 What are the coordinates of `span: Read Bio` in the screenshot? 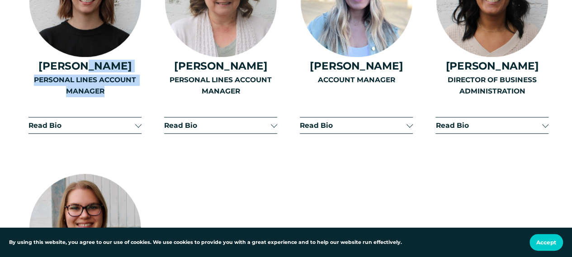 It's located at (489, 125).